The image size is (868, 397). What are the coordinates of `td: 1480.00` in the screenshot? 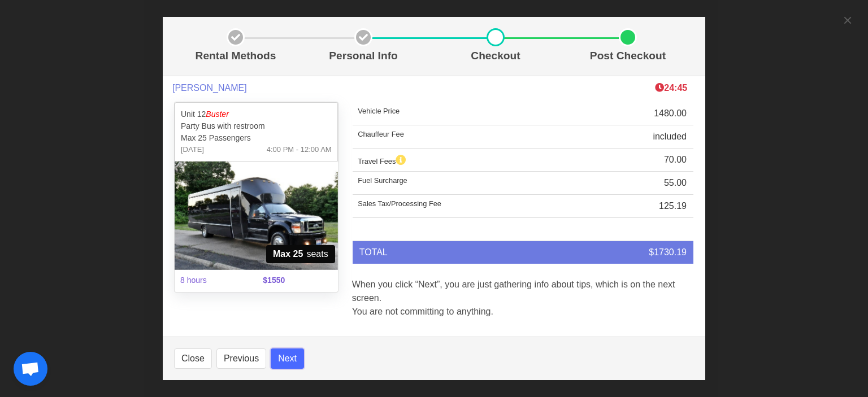 It's located at (634, 114).